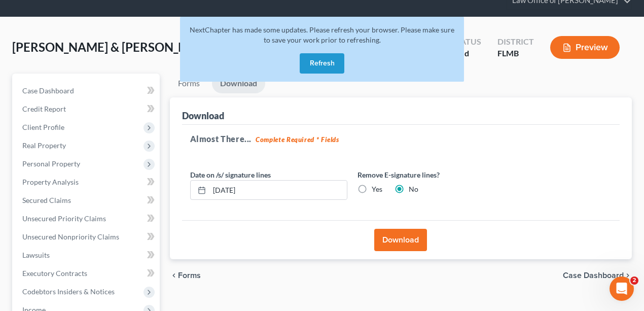  I want to click on span: NextChapter has made some updates. Please refresh your browser. Please make sure to save your wor..., so click(322, 34).